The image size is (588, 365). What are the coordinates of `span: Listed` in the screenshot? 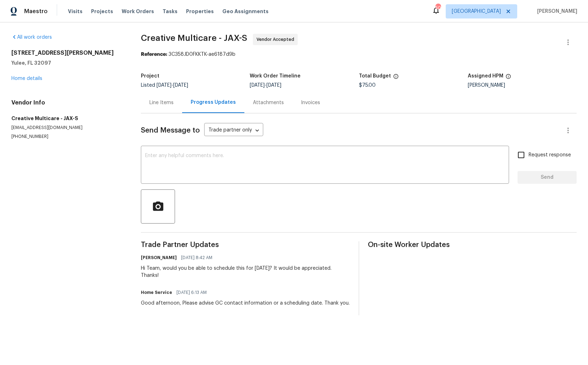 It's located at (164, 85).